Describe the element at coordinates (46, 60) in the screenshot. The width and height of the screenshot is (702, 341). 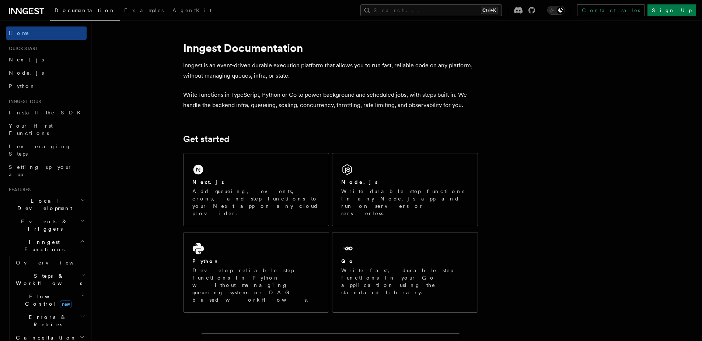
I see `a: Next.js` at that location.